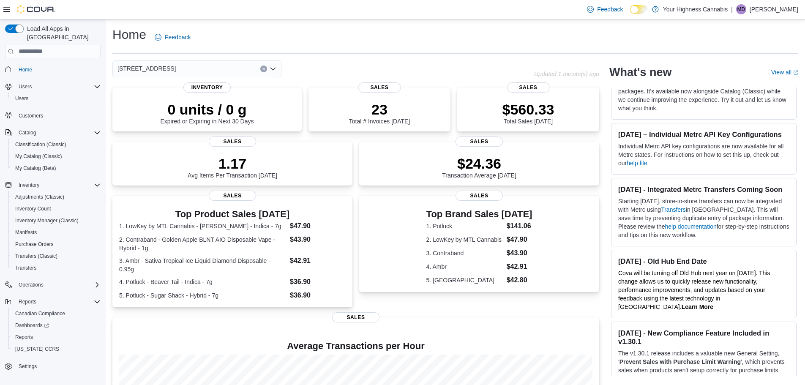  What do you see at coordinates (56, 244) in the screenshot?
I see `button: Purchase Orders` at bounding box center [56, 244].